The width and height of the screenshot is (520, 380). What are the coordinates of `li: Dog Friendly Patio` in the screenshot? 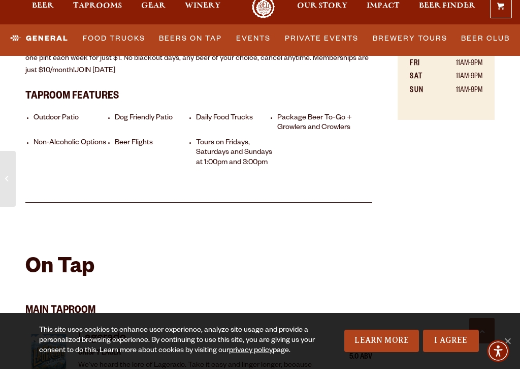 It's located at (153, 135).